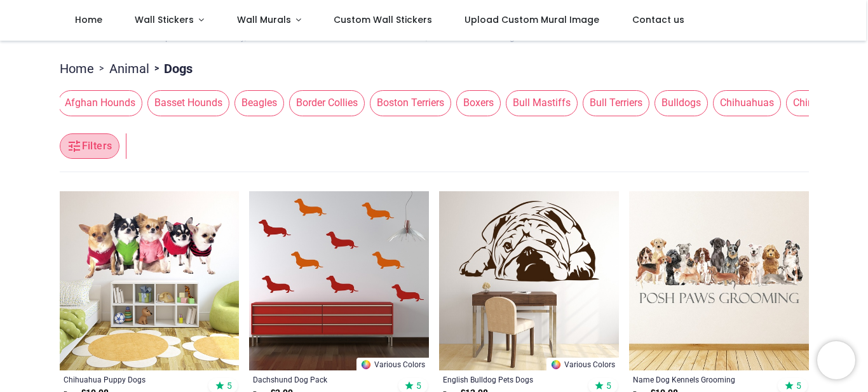 This screenshot has width=868, height=392. Describe the element at coordinates (478, 103) in the screenshot. I see `span: Boxers` at that location.